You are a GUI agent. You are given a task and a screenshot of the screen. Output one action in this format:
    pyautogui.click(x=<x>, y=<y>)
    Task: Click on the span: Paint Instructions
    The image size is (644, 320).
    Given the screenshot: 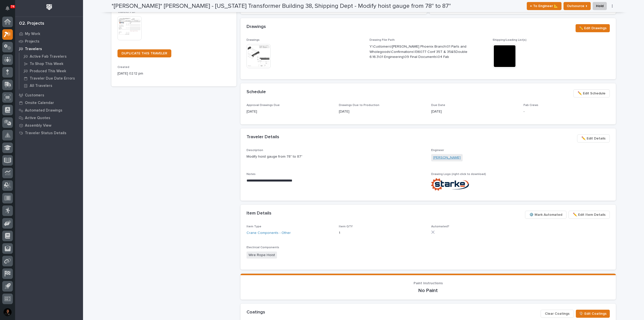 What is the action you would take?
    pyautogui.click(x=428, y=284)
    